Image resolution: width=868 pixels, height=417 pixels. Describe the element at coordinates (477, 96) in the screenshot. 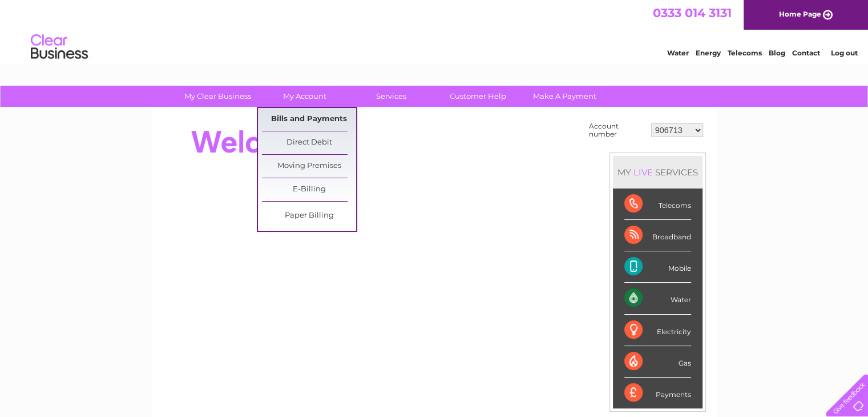

I see `a: Customer Help` at that location.